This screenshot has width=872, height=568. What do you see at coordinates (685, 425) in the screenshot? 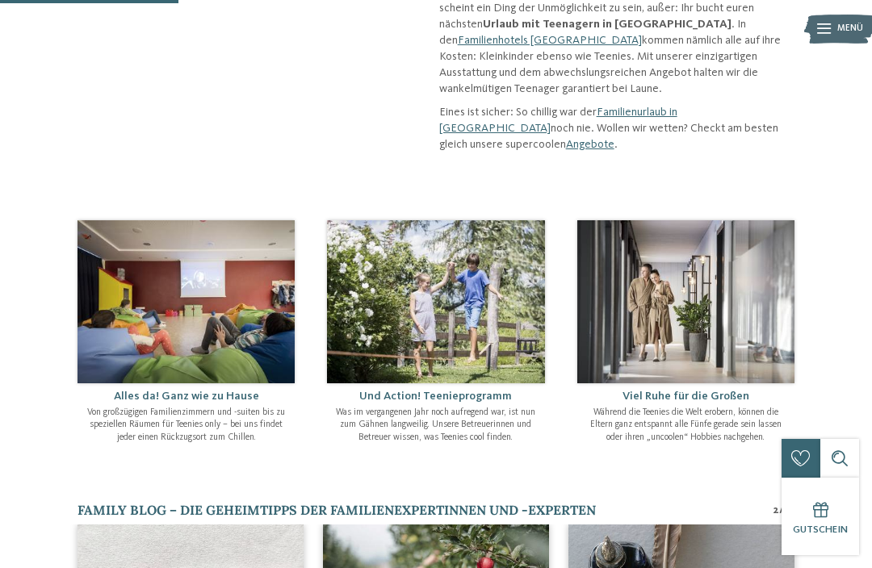
I see `p: Während die Teenies die Welt erobern, können die Eltern ganz entspannt alle Fünfe gerade sein las...` at bounding box center [685, 425].